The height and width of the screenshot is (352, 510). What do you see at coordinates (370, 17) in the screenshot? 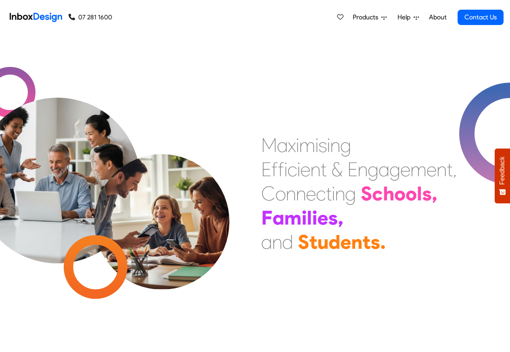
I see `a: Products` at bounding box center [370, 17].